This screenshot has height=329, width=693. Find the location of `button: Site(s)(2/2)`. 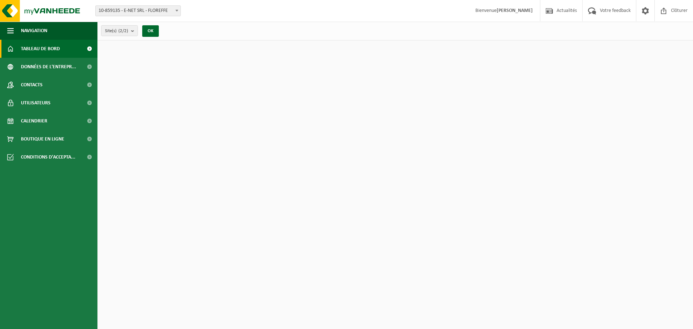

button: Site(s)(2/2) is located at coordinates (119, 31).